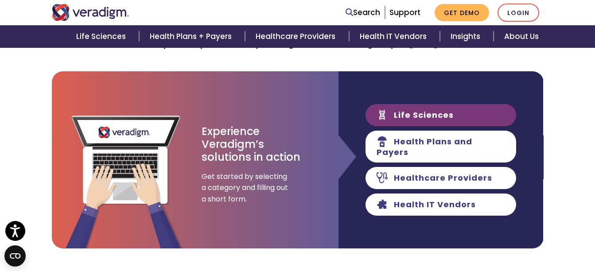 This screenshot has width=595, height=271. Describe the element at coordinates (466, 36) in the screenshot. I see `a: Insights` at that location.